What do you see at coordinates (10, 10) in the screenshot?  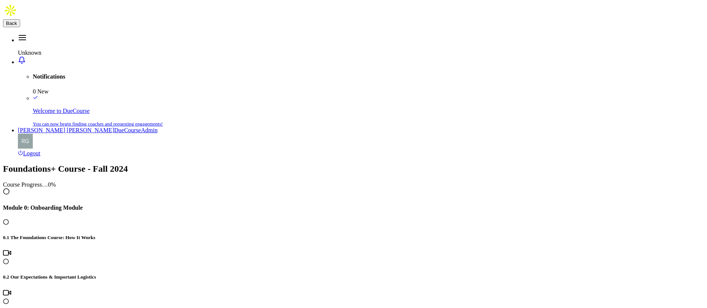 I see `img: Apollo.io` at bounding box center [10, 10].